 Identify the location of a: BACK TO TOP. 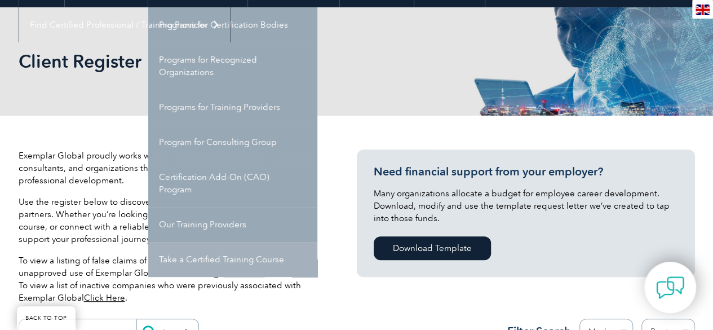
(46, 318).